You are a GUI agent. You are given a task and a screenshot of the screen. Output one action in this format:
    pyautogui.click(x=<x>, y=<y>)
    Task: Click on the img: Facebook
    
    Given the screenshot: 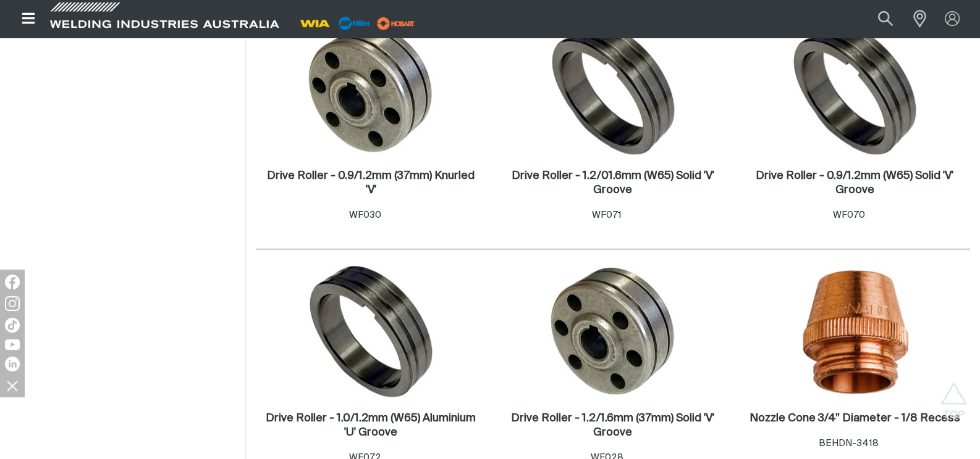 What is the action you would take?
    pyautogui.click(x=12, y=282)
    